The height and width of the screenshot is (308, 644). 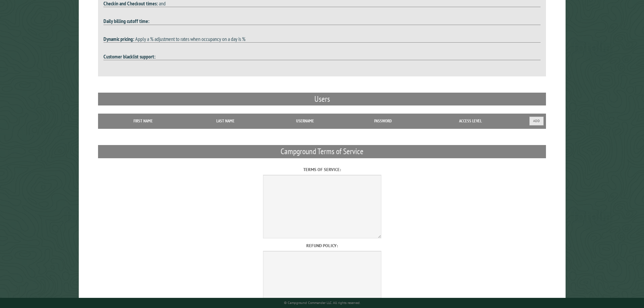 What do you see at coordinates (118, 39) in the screenshot?
I see `strong: Dynamic pricing:` at bounding box center [118, 39].